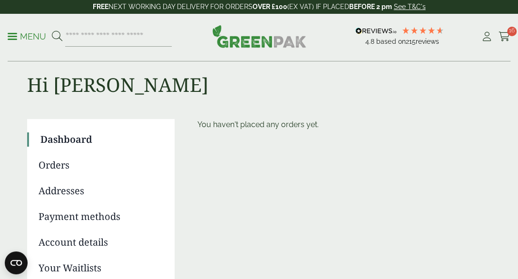  What do you see at coordinates (423, 30) in the screenshot?
I see `div: 4.79 Stars` at bounding box center [423, 30].